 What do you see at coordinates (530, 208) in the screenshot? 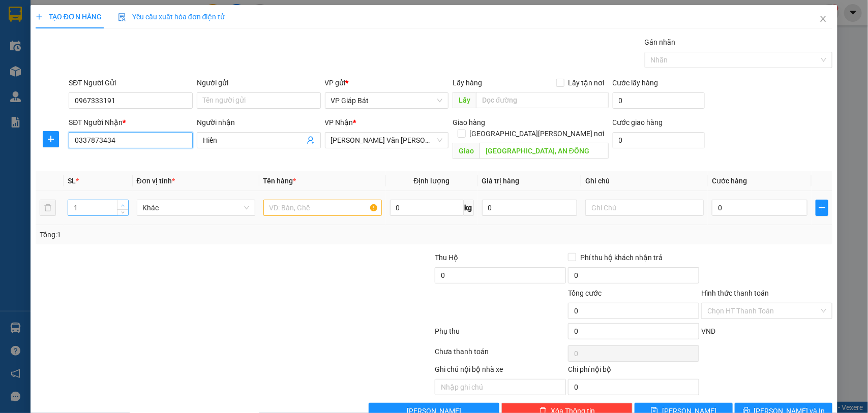
I see `input: 0` at bounding box center [530, 208].